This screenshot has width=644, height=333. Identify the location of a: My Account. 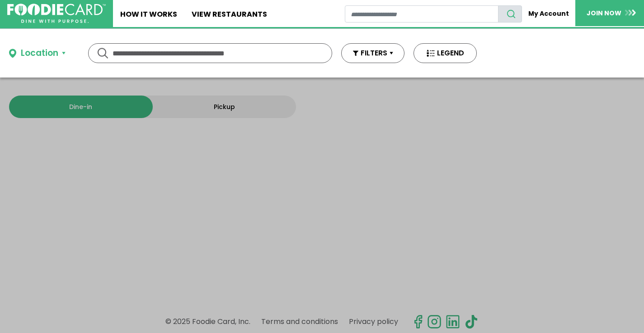
(548, 14).